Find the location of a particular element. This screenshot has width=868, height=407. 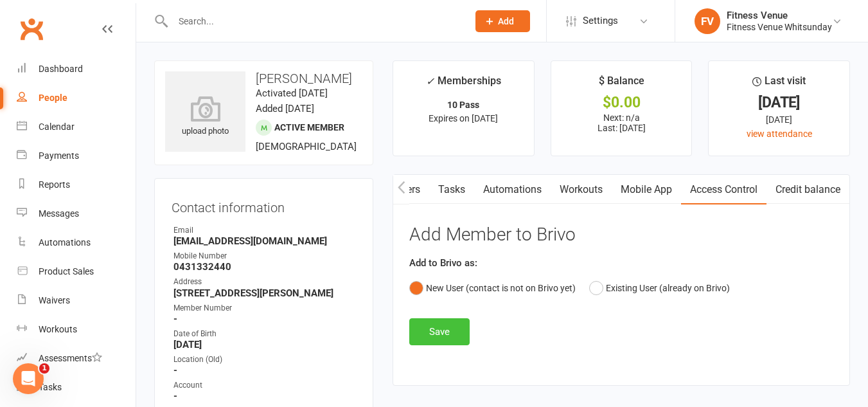

a: Calendar is located at coordinates (76, 127).